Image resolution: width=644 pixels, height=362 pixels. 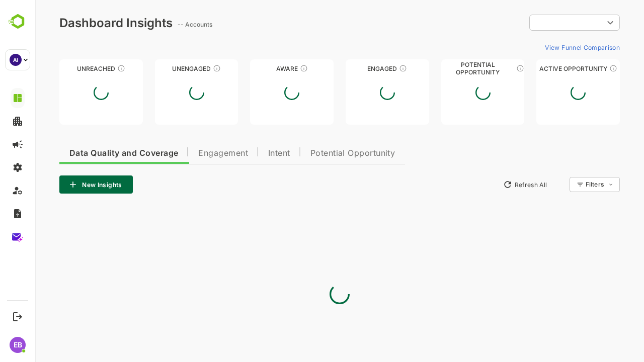 I want to click on button: Logout, so click(x=17, y=316).